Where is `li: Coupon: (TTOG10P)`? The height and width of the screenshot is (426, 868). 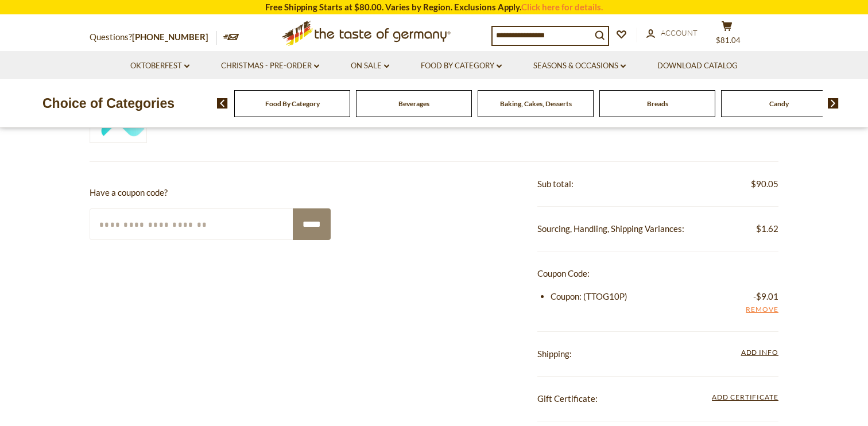
li: Coupon: (TTOG10P) is located at coordinates (665, 297).